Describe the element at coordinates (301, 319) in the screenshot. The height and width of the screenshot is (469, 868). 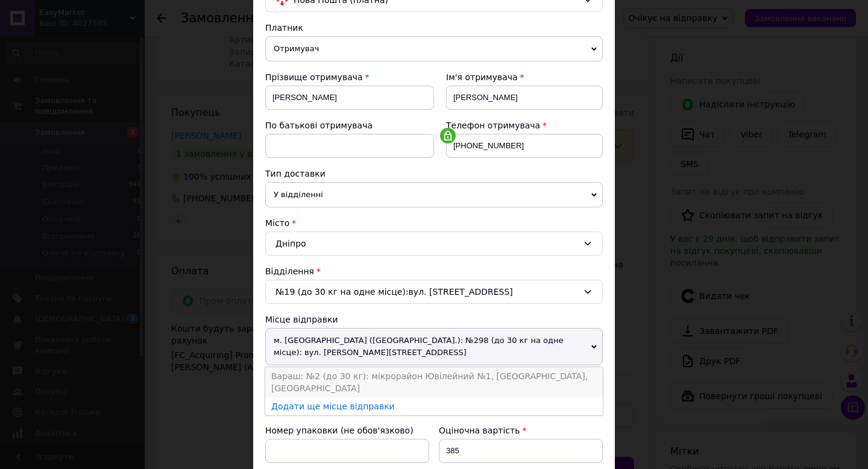
I see `span: Місце відправки` at that location.